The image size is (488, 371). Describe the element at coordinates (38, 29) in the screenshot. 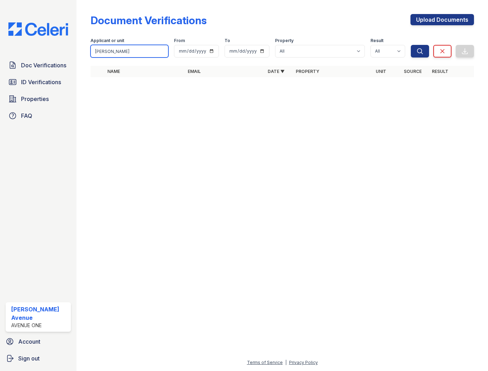

I see `img: CE_Logo_Blue-a8612792a0a2168367f1c8372b55b34899dd931a85d93a1a3d3e32e68fde9ad4.png` at that location.